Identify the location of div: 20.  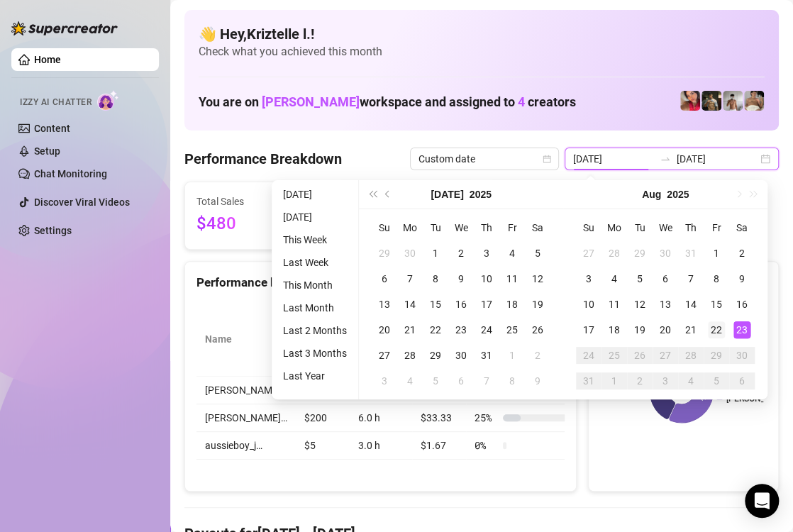
(665, 330).